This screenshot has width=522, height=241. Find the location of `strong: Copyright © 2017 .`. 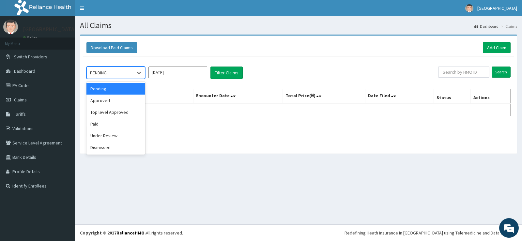

strong: Copyright © 2017 . is located at coordinates (113, 233).